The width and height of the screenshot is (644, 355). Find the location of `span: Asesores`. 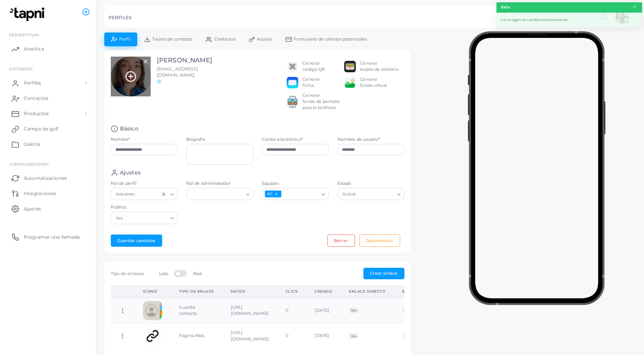

span: Asesores is located at coordinates (126, 195).